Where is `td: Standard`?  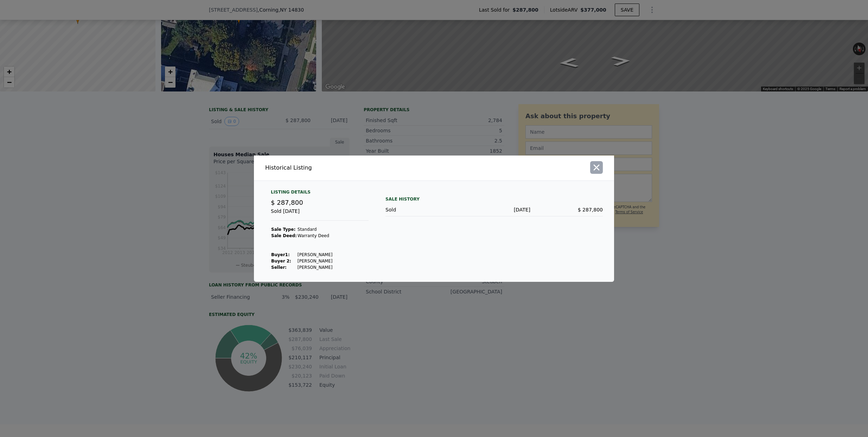 td: Standard is located at coordinates (315, 229).